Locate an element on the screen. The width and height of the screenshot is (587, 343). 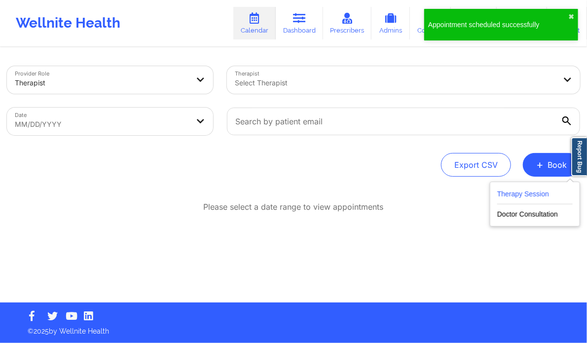
a: Dashboard is located at coordinates (300, 23).